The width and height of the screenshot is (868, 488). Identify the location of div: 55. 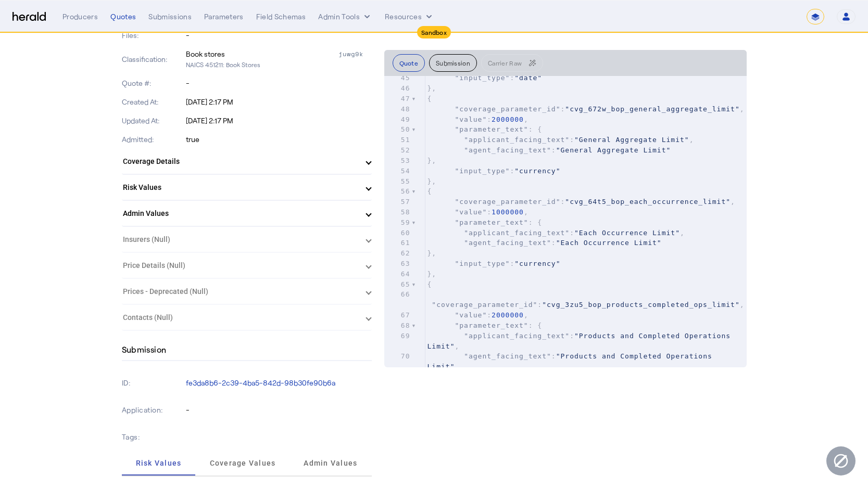
(398, 181).